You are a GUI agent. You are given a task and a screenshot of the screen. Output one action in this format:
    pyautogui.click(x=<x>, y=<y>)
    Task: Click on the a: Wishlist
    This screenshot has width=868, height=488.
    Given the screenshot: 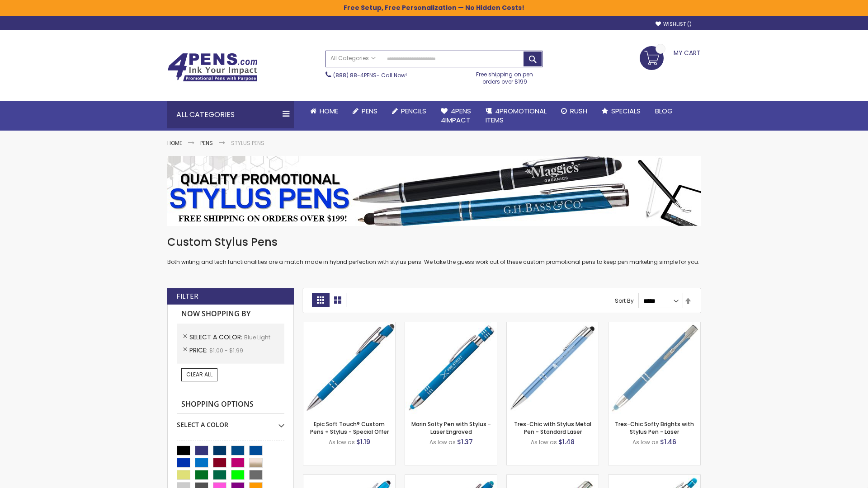 What is the action you would take?
    pyautogui.click(x=674, y=24)
    